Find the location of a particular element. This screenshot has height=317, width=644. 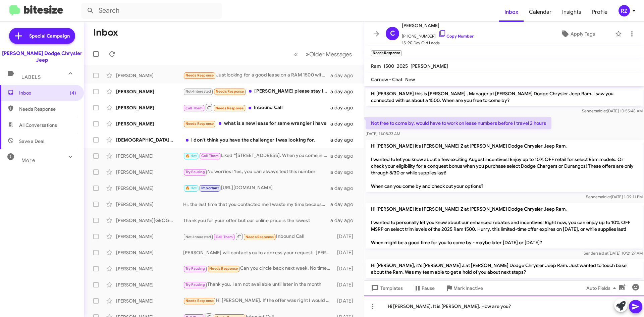

span: Not-Interested is located at coordinates (198, 91).